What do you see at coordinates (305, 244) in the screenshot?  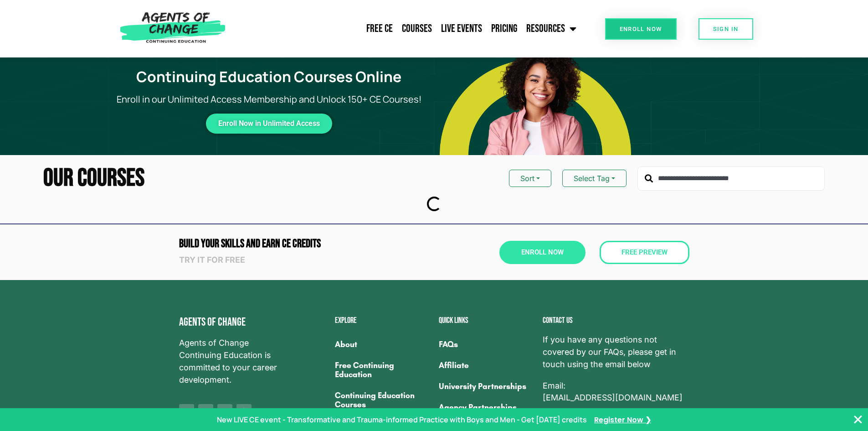 I see `h2: Build Your Skills and Earn CE CREDITS` at bounding box center [305, 244].